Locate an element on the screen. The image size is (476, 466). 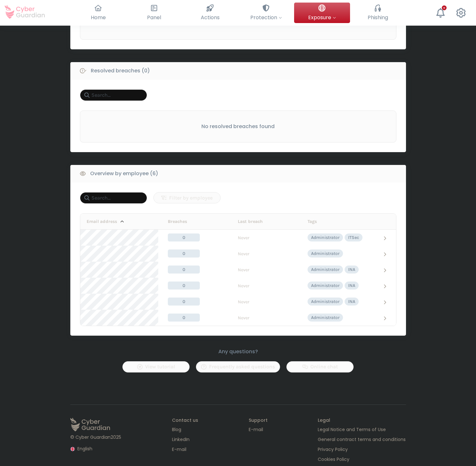
font: Any questions? is located at coordinates (238, 351).